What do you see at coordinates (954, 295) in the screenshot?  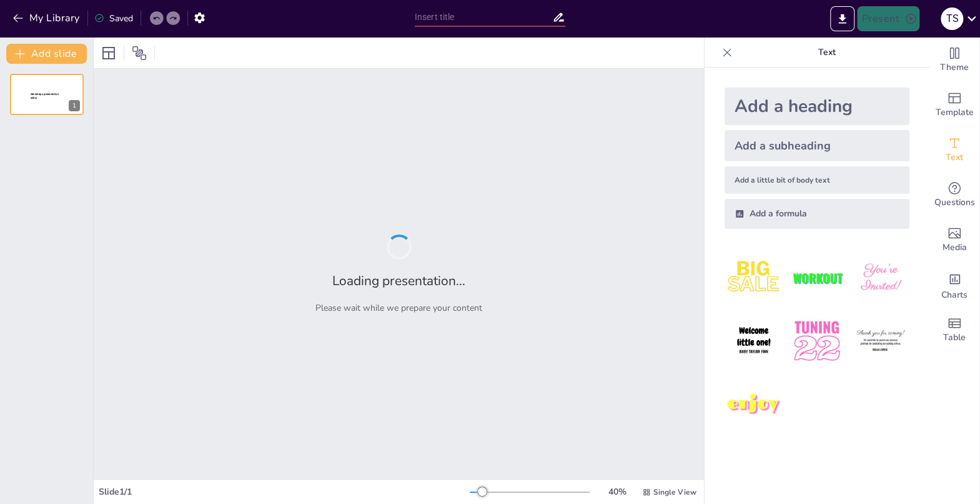 I see `span: Charts` at bounding box center [954, 295].